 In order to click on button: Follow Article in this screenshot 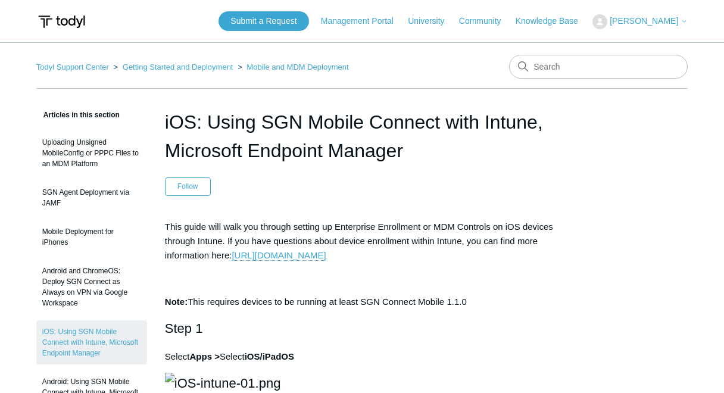, I will do `click(187, 186)`.